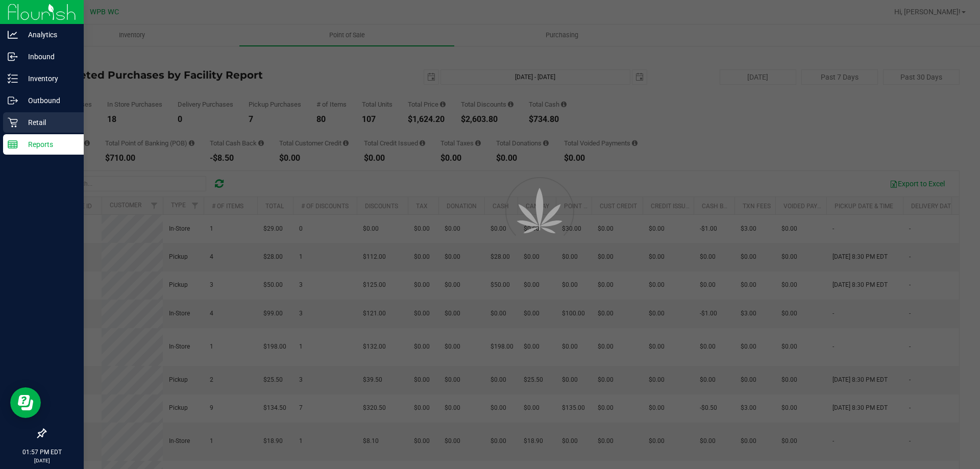 The height and width of the screenshot is (469, 980). Describe the element at coordinates (13, 57) in the screenshot. I see `inline-svg: Inbound` at that location.